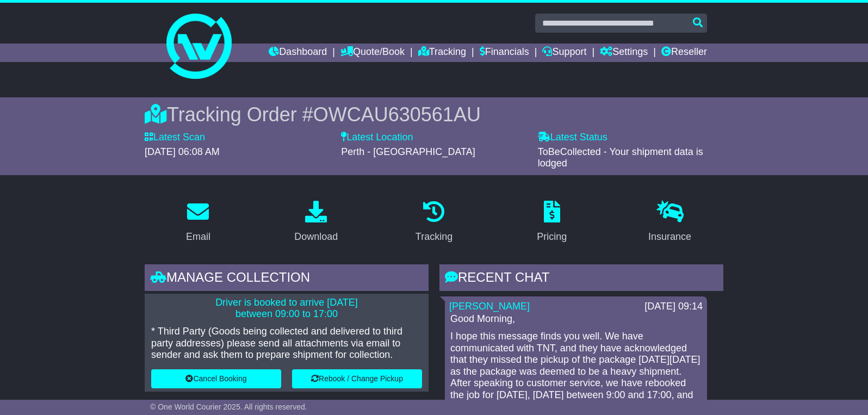 This screenshot has width=868, height=415. What do you see at coordinates (397, 115) in the screenshot?
I see `span: OWCAU630561AU` at bounding box center [397, 115].